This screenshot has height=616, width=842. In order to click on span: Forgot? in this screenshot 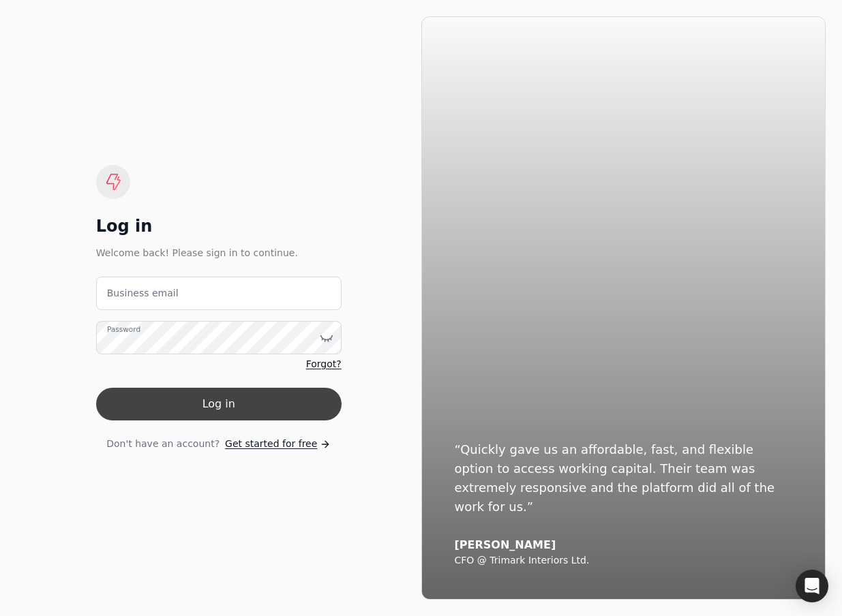, I will do `click(324, 364)`.